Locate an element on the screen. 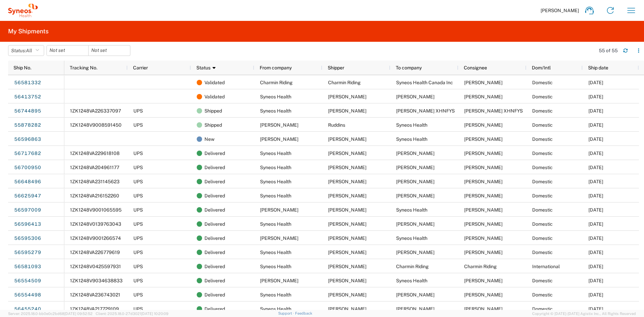 The height and width of the screenshot is (317, 644). a: 56744895 is located at coordinates (27, 111).